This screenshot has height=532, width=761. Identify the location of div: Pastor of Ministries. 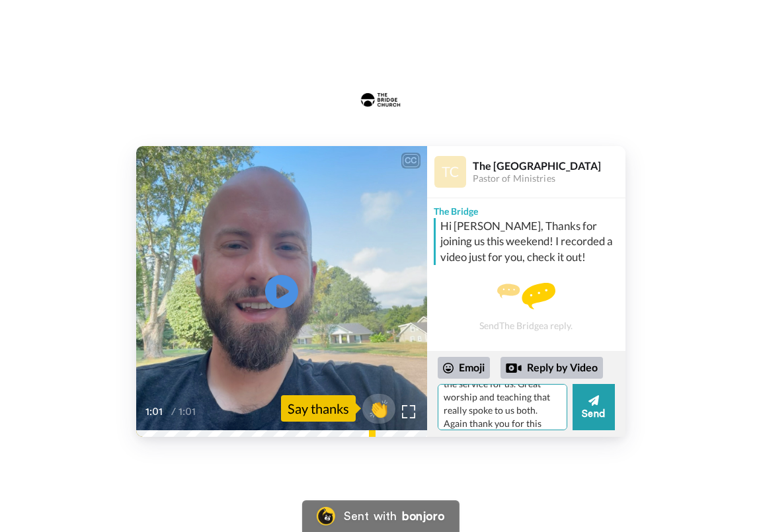
(549, 179).